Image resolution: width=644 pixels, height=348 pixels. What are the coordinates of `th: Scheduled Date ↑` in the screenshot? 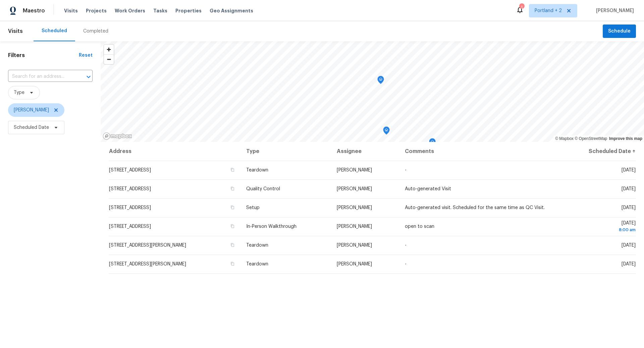 It's located at (597, 151).